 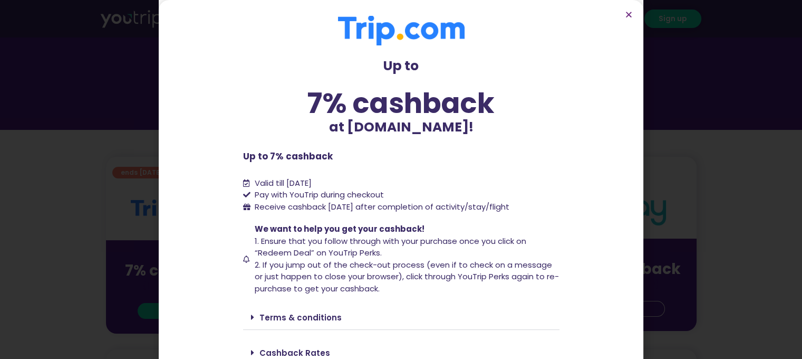 I want to click on span: Pay with YouTrip during checkout, so click(x=318, y=195).